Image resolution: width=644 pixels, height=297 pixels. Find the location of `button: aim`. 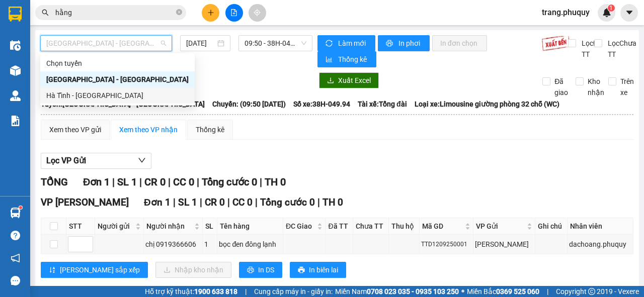

button: aim is located at coordinates (257, 13).